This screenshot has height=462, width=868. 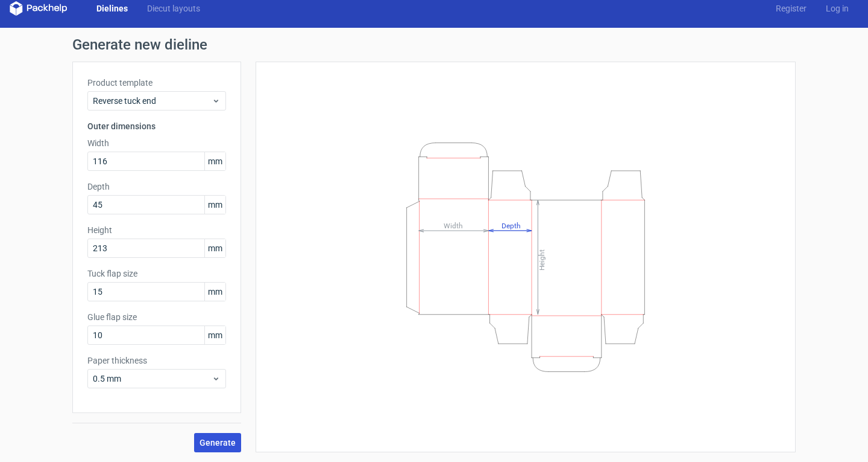 What do you see at coordinates (217, 442) in the screenshot?
I see `button: Generate` at bounding box center [217, 442].